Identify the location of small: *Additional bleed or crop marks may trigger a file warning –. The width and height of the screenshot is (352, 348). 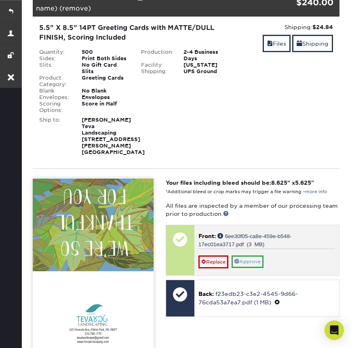
(246, 192).